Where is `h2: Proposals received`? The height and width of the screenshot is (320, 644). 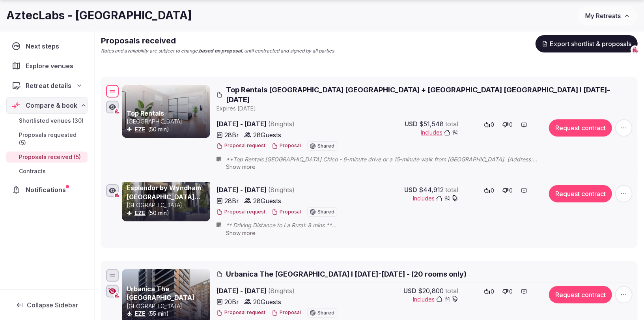
h2: Proposals received is located at coordinates (217, 41).